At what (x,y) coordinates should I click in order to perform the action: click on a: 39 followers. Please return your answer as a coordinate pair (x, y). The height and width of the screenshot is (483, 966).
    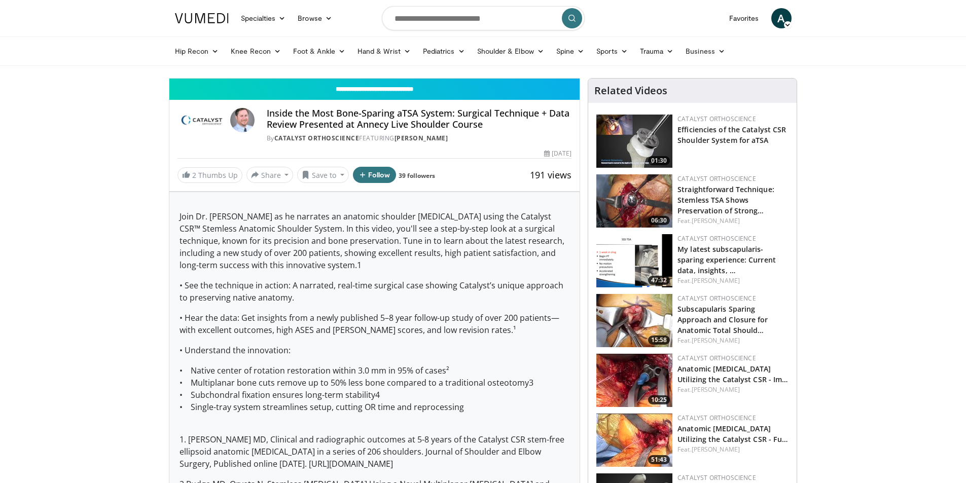
    Looking at the image, I should click on (417, 176).